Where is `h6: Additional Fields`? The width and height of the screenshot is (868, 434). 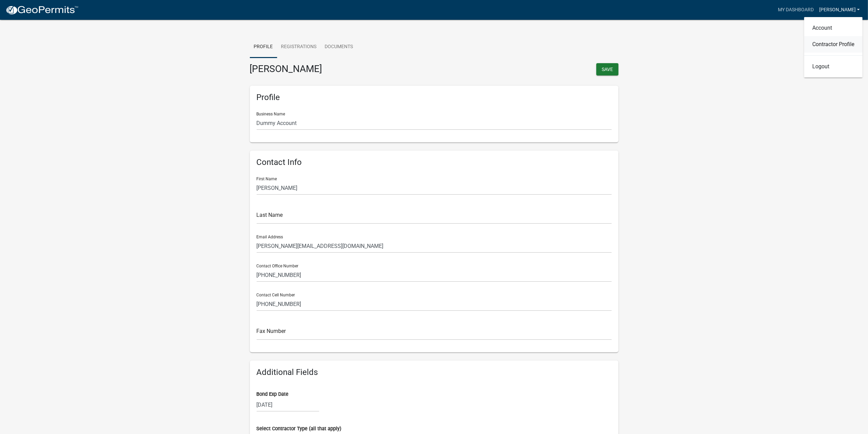 h6: Additional Fields is located at coordinates (434, 373).